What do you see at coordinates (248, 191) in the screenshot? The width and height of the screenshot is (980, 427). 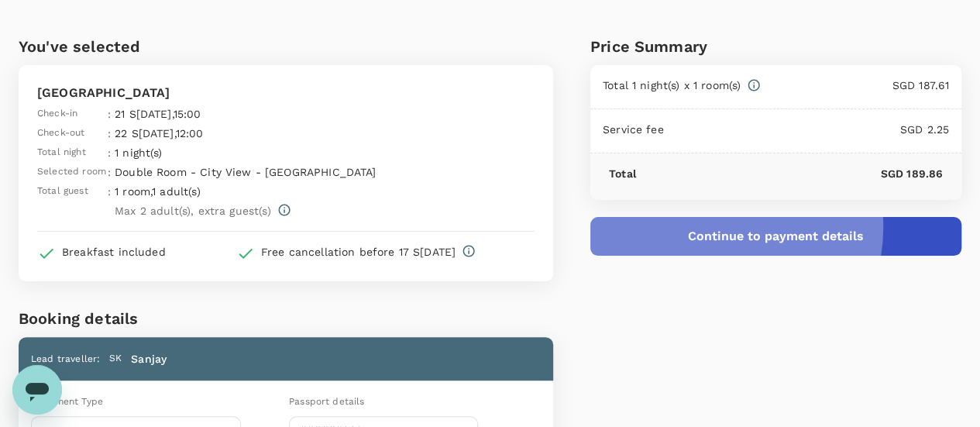 I see `p: 1 room , 1 adult(s)` at bounding box center [248, 191].